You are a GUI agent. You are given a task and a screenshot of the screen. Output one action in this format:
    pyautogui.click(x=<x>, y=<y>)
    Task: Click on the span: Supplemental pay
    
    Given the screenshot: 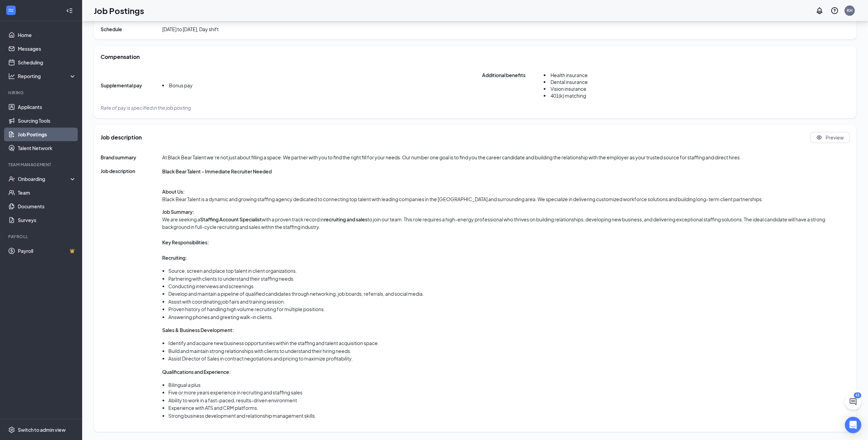 What is the action you would take?
    pyautogui.click(x=132, y=87)
    